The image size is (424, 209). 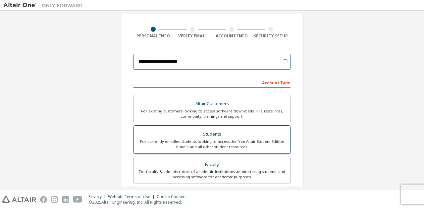 What do you see at coordinates (77, 200) in the screenshot?
I see `img: youtube.svg` at bounding box center [77, 200].